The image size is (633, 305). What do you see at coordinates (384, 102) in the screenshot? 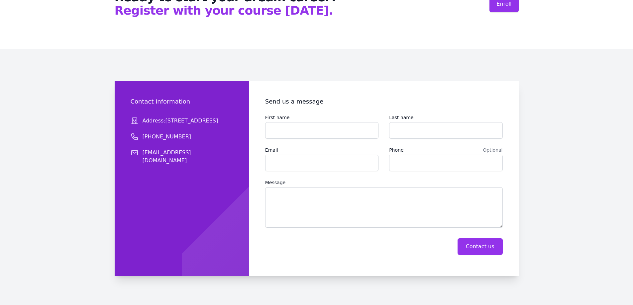
I see `h3: Send us a message` at bounding box center [384, 102].